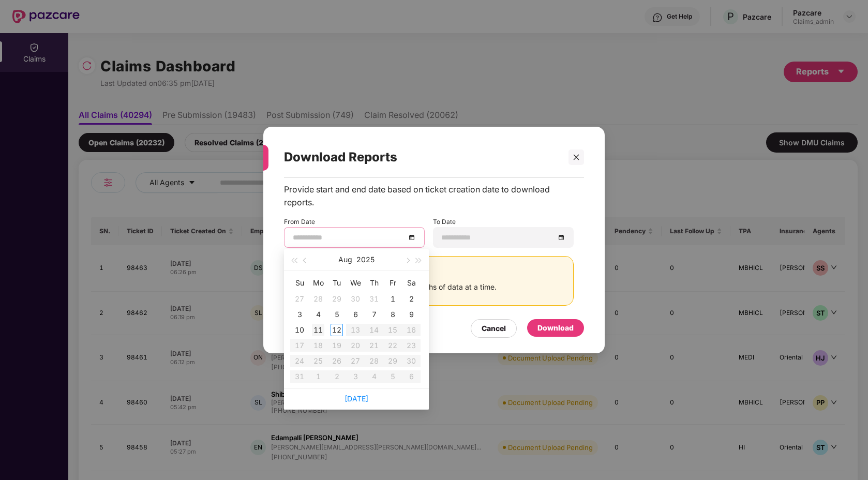 The height and width of the screenshot is (480, 868). I want to click on div: To Date, so click(503, 232).